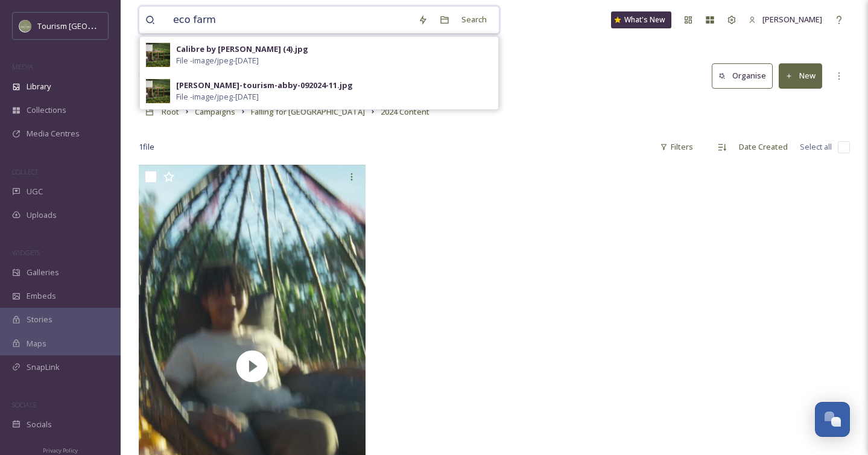 The width and height of the screenshot is (868, 455). What do you see at coordinates (676, 147) in the screenshot?
I see `div: Filters` at bounding box center [676, 147].